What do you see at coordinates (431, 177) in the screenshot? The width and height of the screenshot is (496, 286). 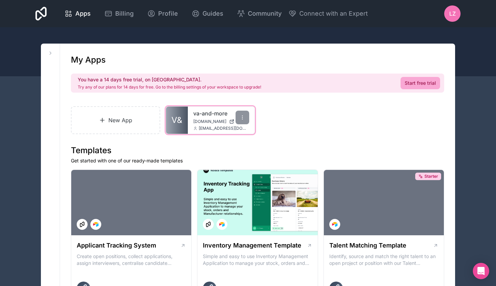 I see `span: Starter` at bounding box center [431, 177].